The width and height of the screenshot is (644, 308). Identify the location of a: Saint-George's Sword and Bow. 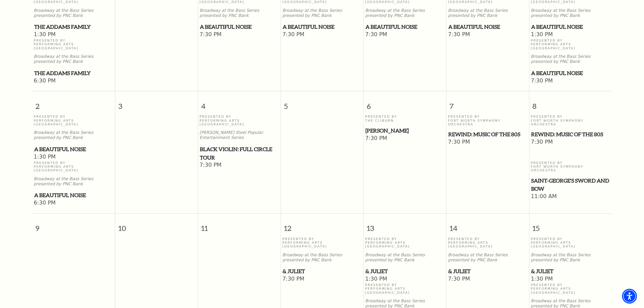
(570, 185).